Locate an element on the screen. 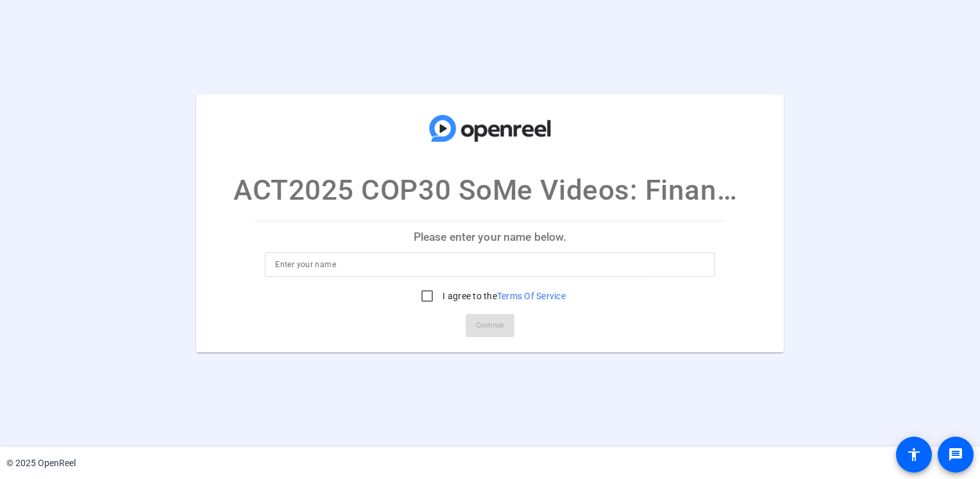 The width and height of the screenshot is (980, 479). label: I agree to the is located at coordinates (503, 296).